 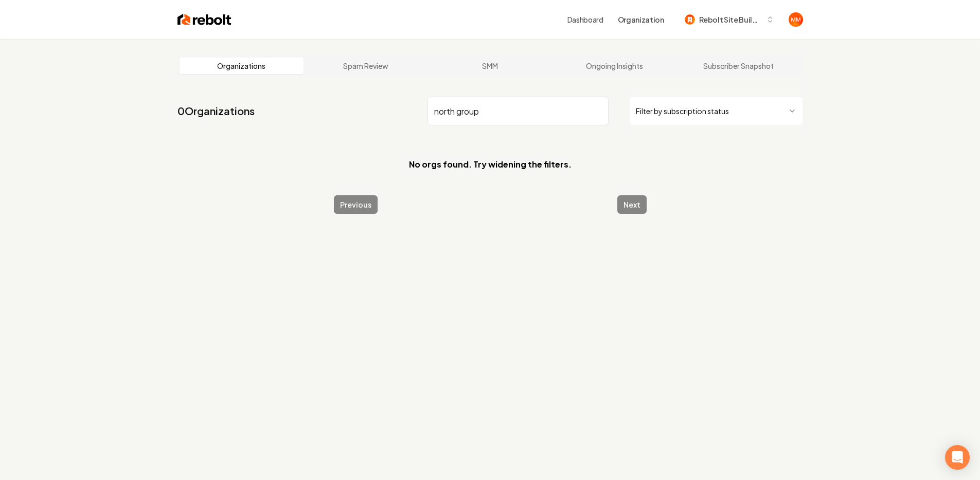 I want to click on a: Dashboard, so click(x=586, y=19).